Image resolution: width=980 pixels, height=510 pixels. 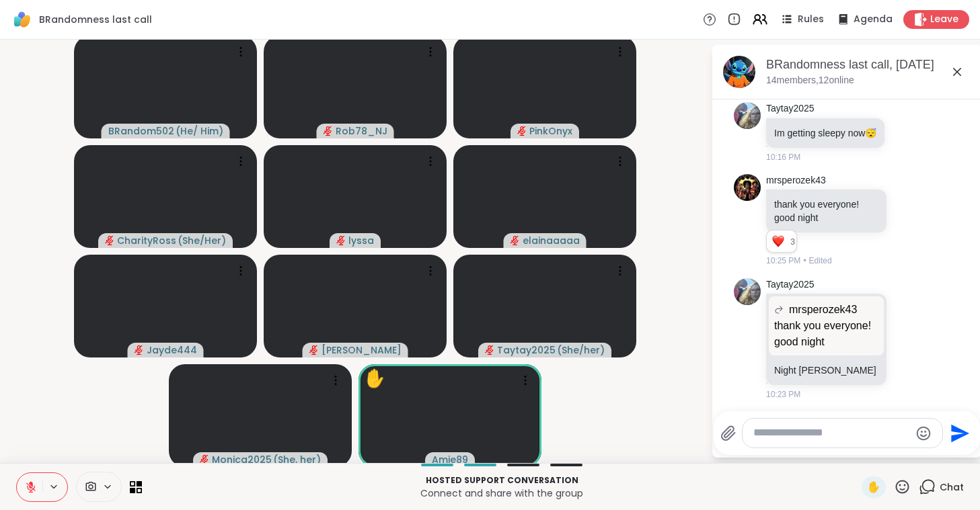 What do you see at coordinates (361, 241) in the screenshot?
I see `span: lyssa` at bounding box center [361, 241].